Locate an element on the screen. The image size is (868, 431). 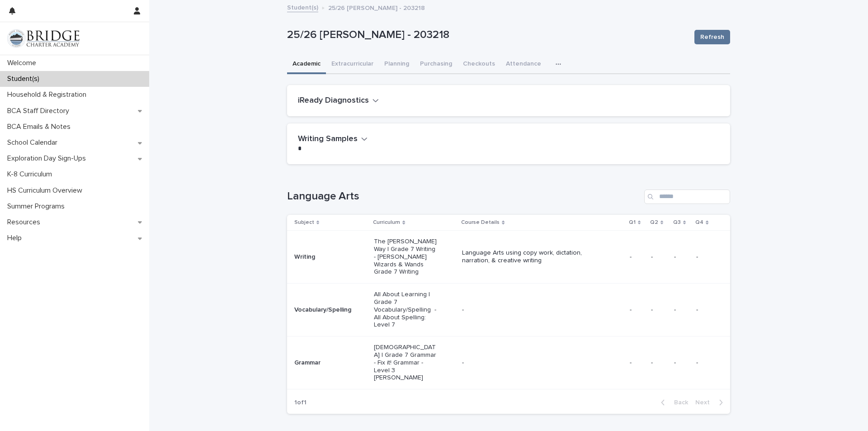
button: Checkouts is located at coordinates (479, 65).